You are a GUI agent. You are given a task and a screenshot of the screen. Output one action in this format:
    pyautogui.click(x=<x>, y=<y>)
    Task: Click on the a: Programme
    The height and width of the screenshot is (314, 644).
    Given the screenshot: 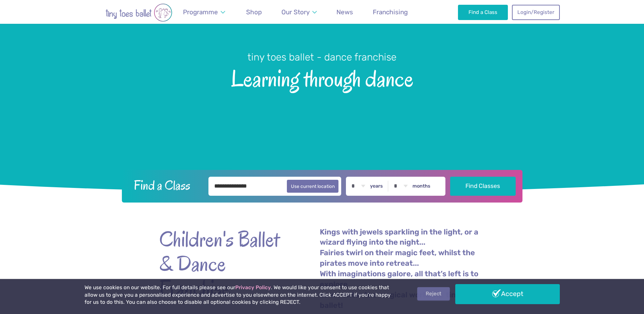 What is the action you would take?
    pyautogui.click(x=204, y=12)
    